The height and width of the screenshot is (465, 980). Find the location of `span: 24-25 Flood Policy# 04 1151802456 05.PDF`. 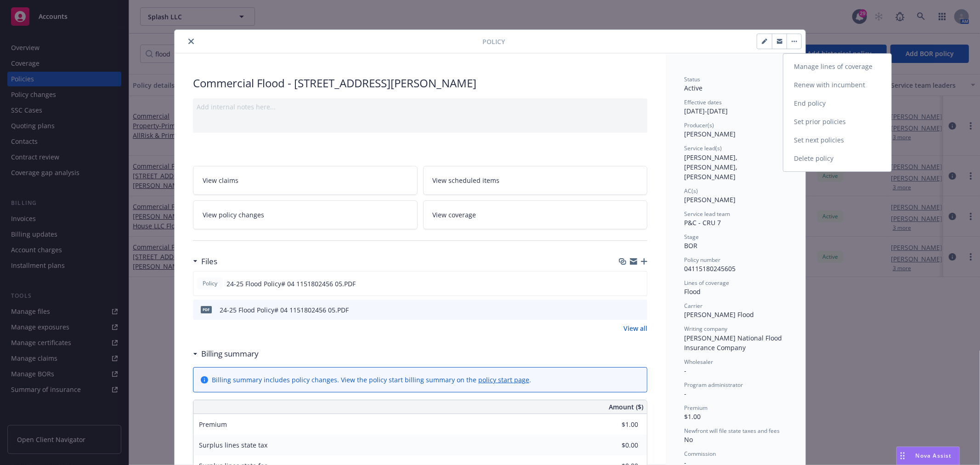

span: 24-25 Flood Policy# 04 1151802456 05.PDF is located at coordinates (291, 284).